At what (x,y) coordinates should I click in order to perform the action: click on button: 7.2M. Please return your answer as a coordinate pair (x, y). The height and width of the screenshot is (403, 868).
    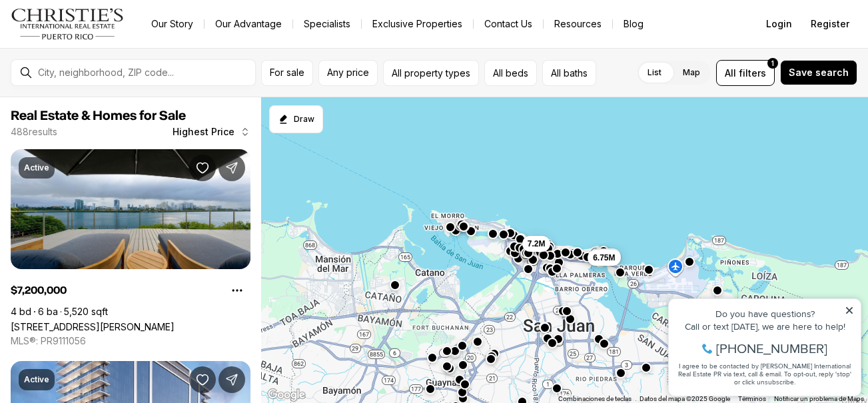
    Looking at the image, I should click on (535, 244).